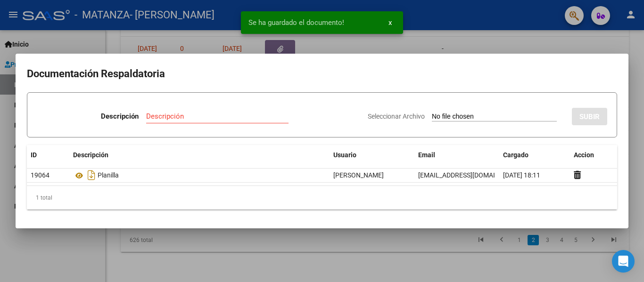  Describe the element at coordinates (389, 23) in the screenshot. I see `span: x` at that location.